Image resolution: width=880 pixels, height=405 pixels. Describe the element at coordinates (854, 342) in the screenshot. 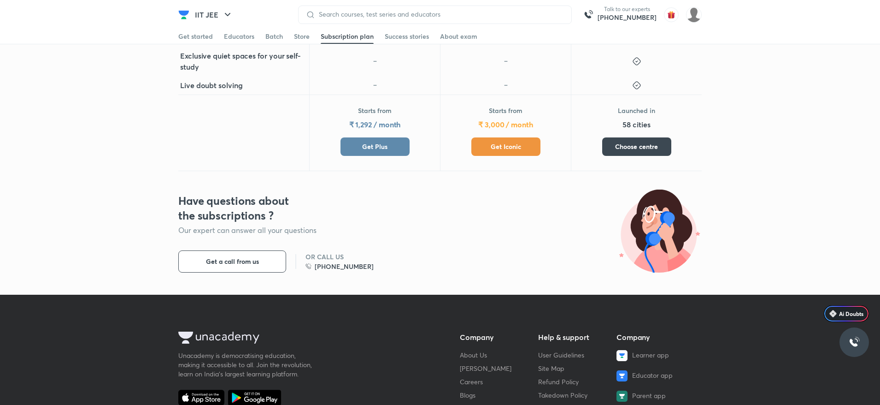

I see `img: ttu` at that location.